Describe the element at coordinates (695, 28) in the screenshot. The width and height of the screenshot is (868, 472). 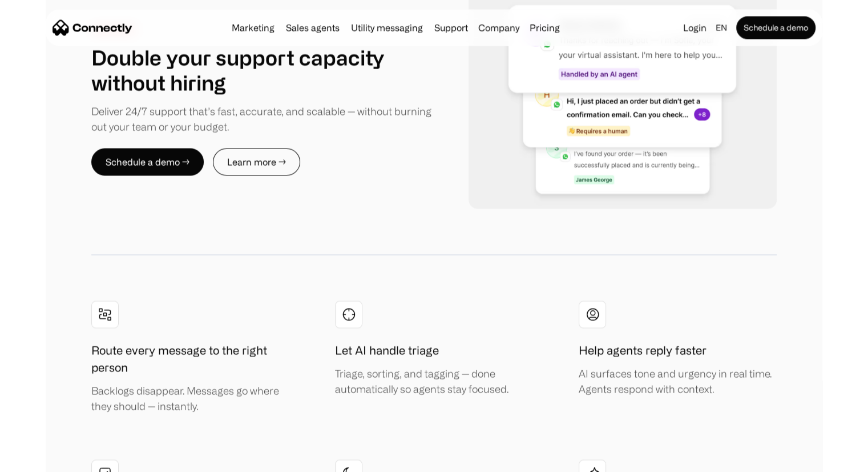
I see `a: Login` at that location.